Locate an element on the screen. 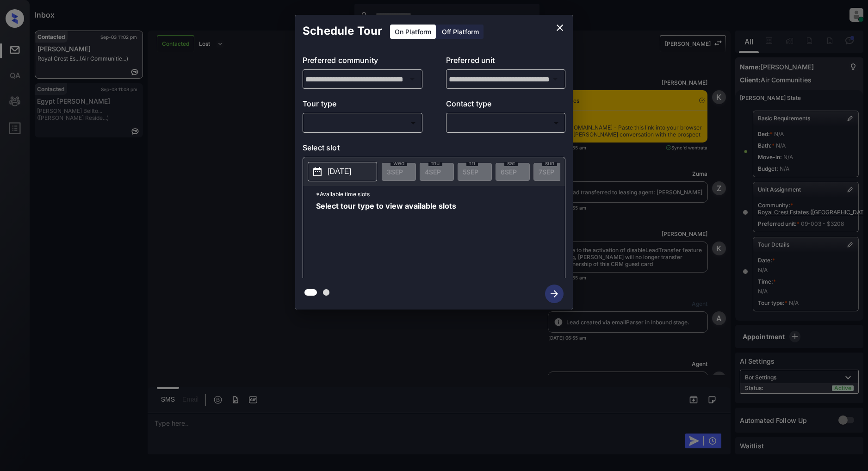  p: Contact type is located at coordinates (506, 106).